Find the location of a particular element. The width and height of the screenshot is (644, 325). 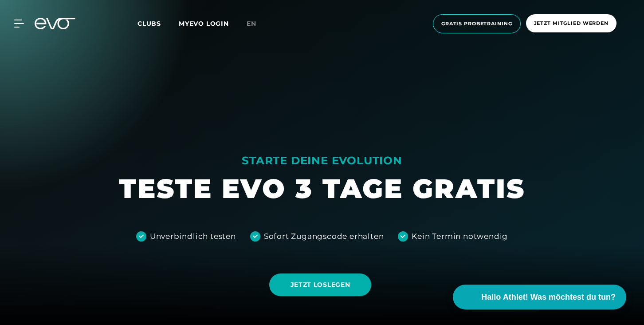

span: Clubs is located at coordinates (149, 23).